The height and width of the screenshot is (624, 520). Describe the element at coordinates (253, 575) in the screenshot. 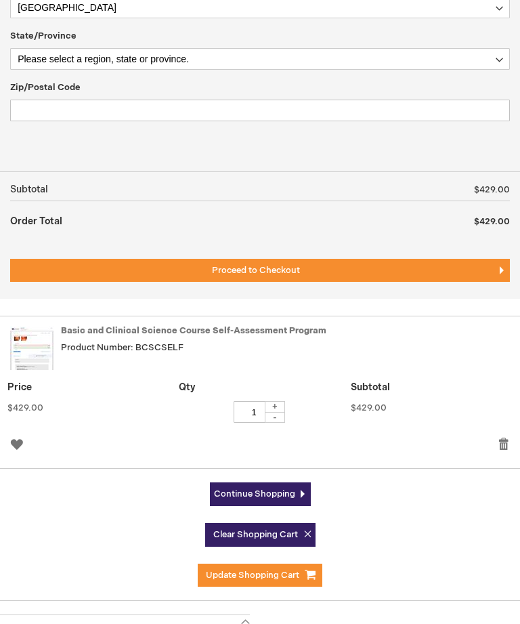

I see `span: Update Shopping Cart` at that location.